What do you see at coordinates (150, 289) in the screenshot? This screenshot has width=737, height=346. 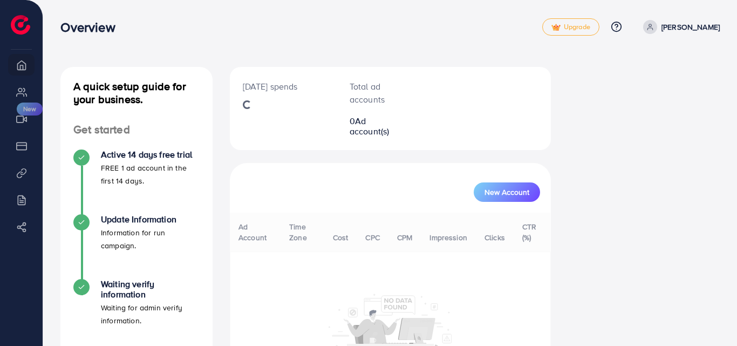 I see `h4: Waiting verify information` at bounding box center [150, 289].